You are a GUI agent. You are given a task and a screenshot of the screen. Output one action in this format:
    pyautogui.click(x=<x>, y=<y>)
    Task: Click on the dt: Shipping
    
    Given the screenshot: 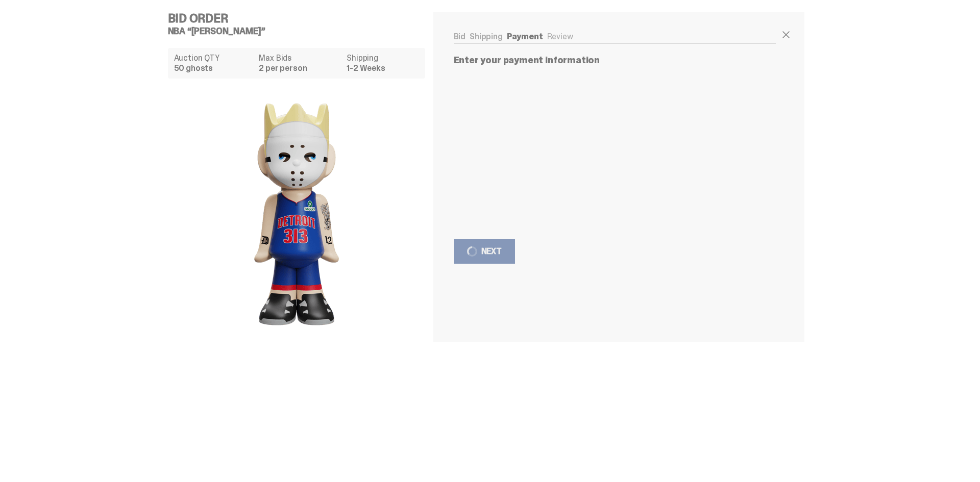 What is the action you would take?
    pyautogui.click(x=383, y=58)
    